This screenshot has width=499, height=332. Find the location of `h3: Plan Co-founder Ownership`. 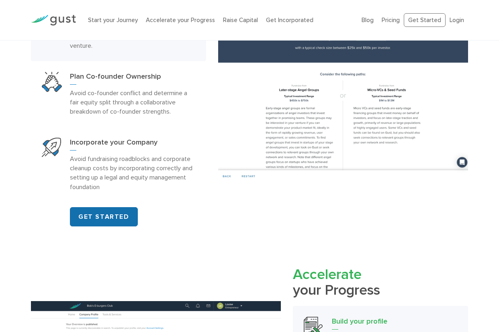

h3: Plan Co-founder Ownership is located at coordinates (133, 78).